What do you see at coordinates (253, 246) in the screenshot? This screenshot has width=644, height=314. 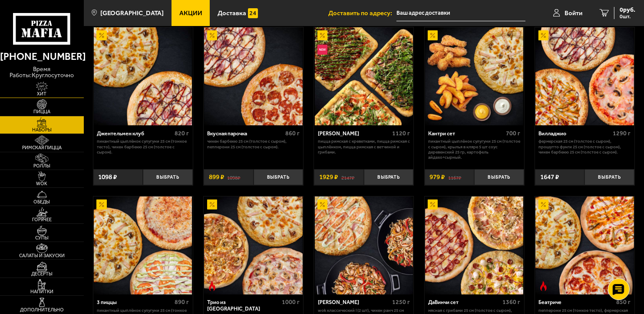 I see `a: АкционныйОстрое блюдоТрио из Рио` at bounding box center [253, 246].